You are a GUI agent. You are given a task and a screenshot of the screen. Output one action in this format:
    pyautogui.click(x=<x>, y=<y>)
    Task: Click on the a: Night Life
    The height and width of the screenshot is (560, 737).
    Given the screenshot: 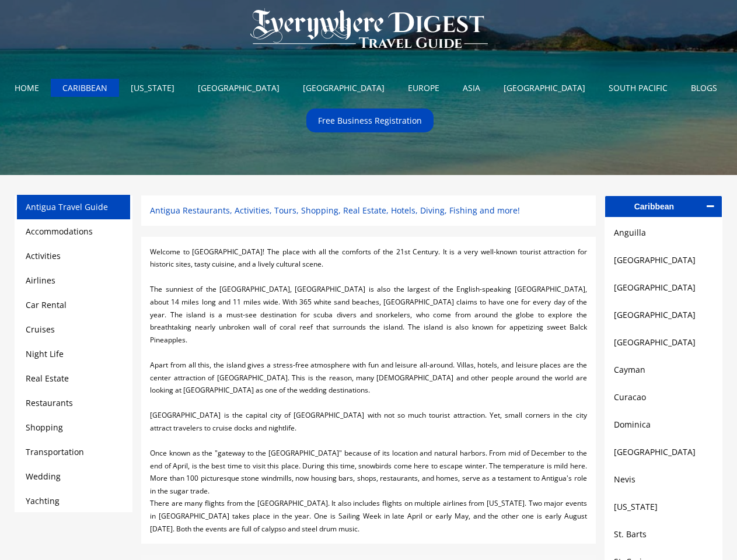 What is the action you would take?
    pyautogui.click(x=44, y=353)
    